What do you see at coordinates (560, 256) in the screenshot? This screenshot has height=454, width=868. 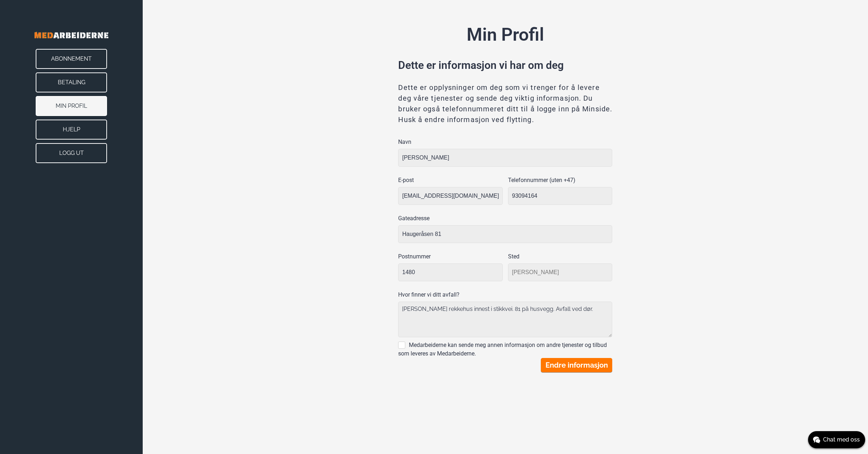 I see `p: Sted` at bounding box center [560, 256].